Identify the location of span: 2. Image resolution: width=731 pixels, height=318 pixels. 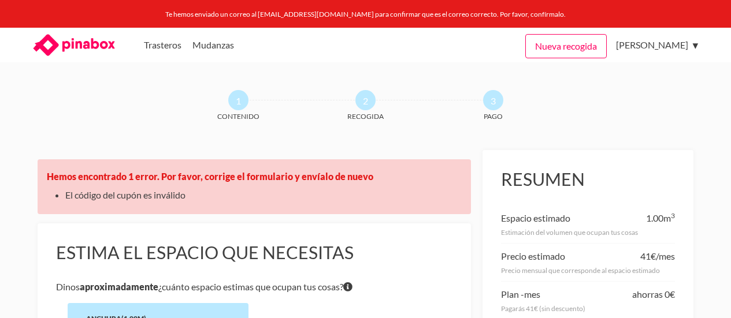
(365, 100).